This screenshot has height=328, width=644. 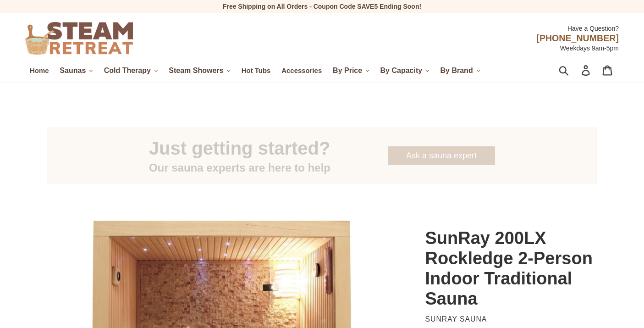 I want to click on a: Hot Tubs, so click(x=256, y=70).